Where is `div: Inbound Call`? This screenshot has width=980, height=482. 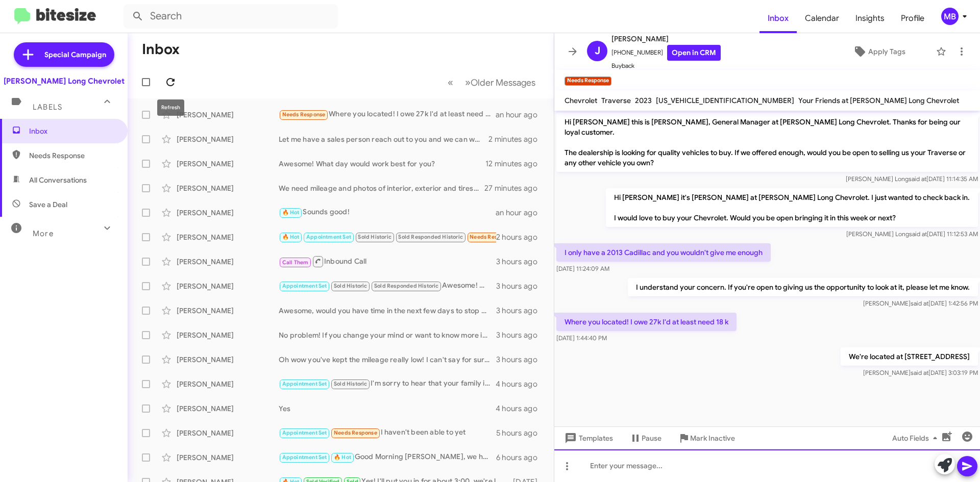 div: Inbound Call is located at coordinates (387, 261).